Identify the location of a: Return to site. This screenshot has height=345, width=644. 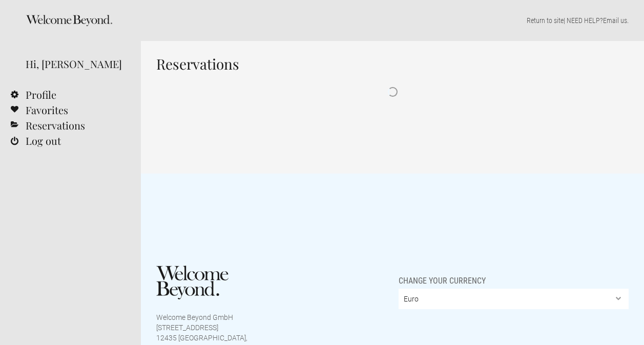
(545, 20).